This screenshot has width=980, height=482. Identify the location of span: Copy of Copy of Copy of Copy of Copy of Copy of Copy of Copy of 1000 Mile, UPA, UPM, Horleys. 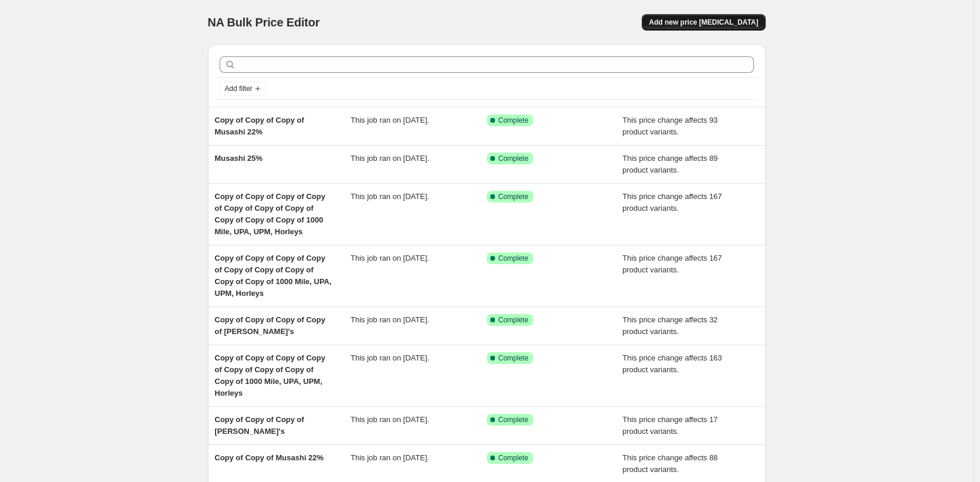
(270, 375).